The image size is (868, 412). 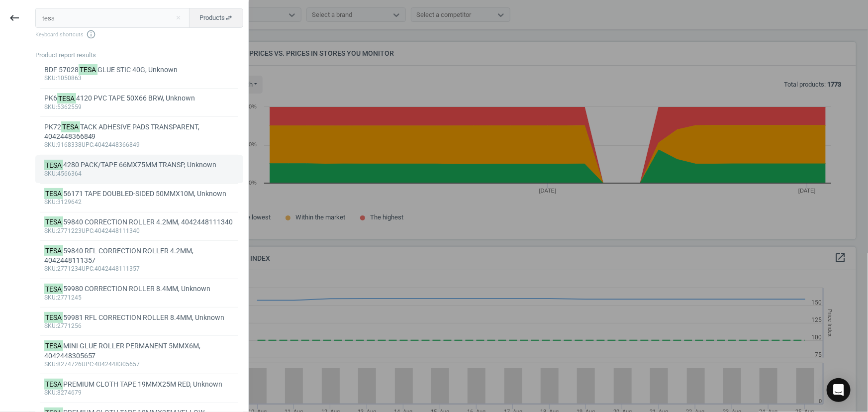 What do you see at coordinates (139, 298) in the screenshot?
I see `div: :2771245` at bounding box center [139, 298].